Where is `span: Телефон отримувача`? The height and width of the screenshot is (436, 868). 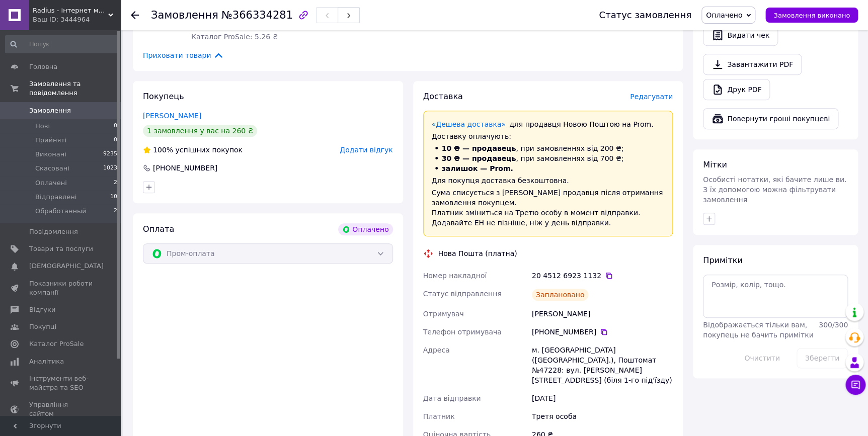 span: Телефон отримувача is located at coordinates (462, 332).